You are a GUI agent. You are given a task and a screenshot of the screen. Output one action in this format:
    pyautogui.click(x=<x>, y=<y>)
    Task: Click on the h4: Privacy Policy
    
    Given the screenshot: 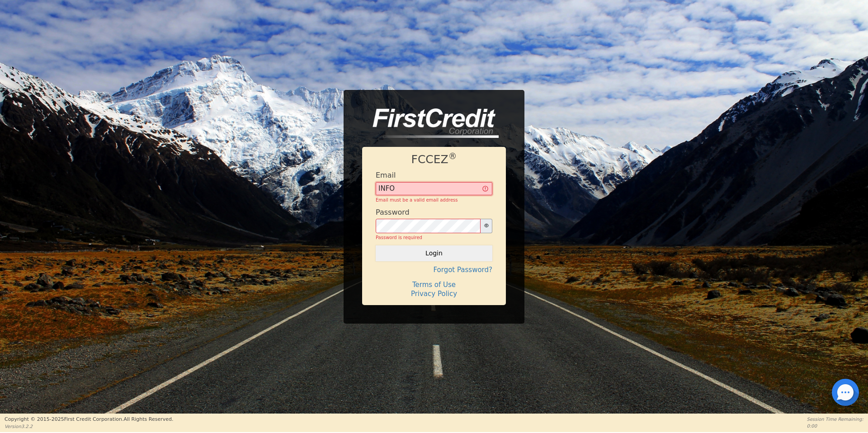 What is the action you would take?
    pyautogui.click(x=434, y=294)
    